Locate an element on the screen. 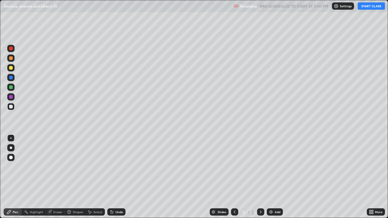  div: Eraser is located at coordinates (58, 212).